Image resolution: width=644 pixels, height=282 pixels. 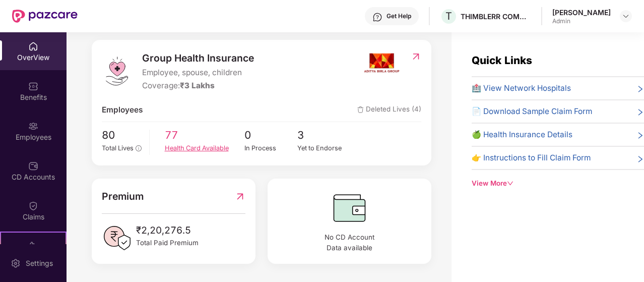 What do you see at coordinates (360, 109) in the screenshot?
I see `img: deleteIcon` at bounding box center [360, 109].